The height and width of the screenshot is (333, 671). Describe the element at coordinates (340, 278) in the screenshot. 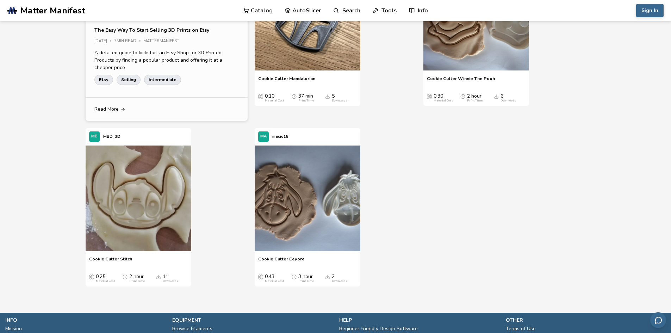

I see `div: 2` at that location.